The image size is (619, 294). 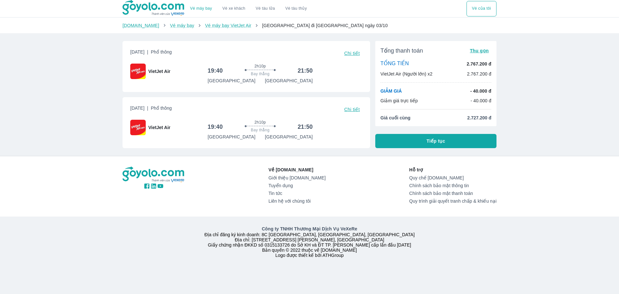 I want to click on button: Thu gọn, so click(x=479, y=51).